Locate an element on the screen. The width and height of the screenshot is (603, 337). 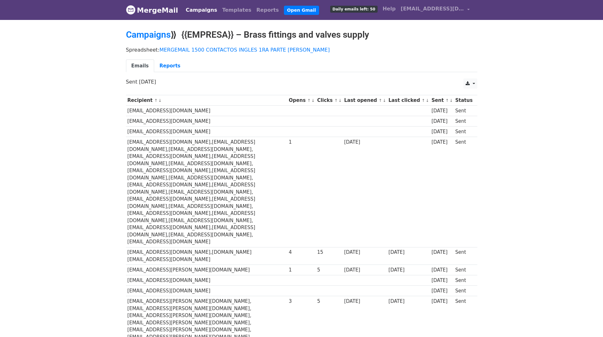
div: 15 is located at coordinates (329, 252).